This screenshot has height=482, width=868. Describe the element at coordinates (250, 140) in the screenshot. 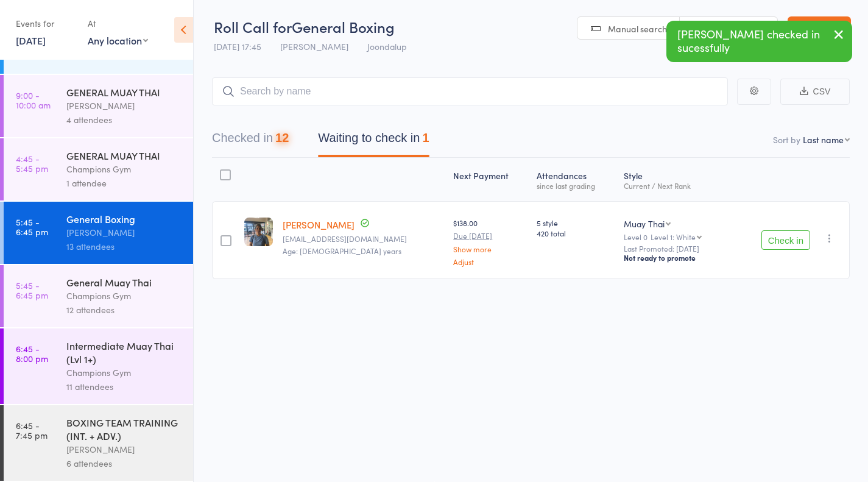

I see `button: Checked in12` at that location.